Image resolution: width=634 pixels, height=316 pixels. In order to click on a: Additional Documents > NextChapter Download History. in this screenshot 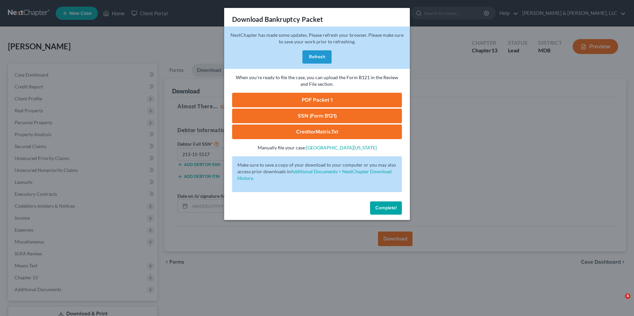, I will do `click(314, 175)`.